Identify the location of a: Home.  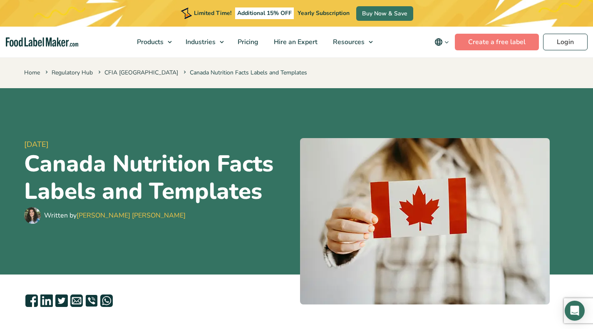
(32, 72).